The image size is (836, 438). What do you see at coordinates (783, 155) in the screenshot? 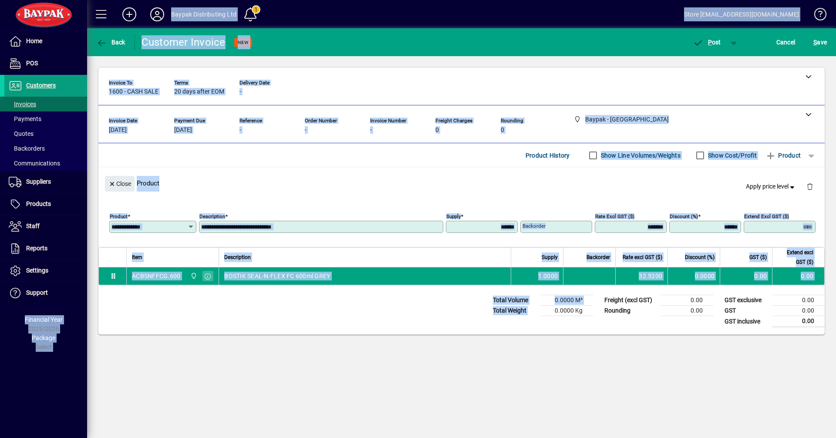
I see `button: Product` at bounding box center [783, 155].